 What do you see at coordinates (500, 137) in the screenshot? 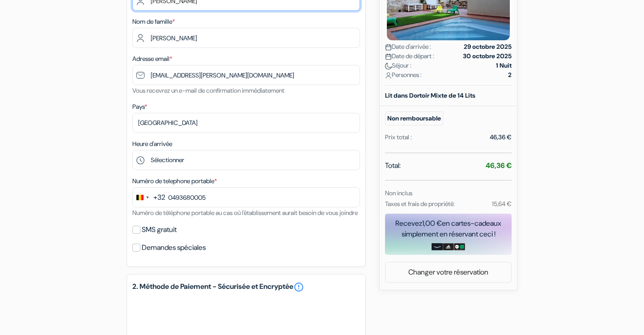
I see `div: 46,36 €` at bounding box center [500, 137].